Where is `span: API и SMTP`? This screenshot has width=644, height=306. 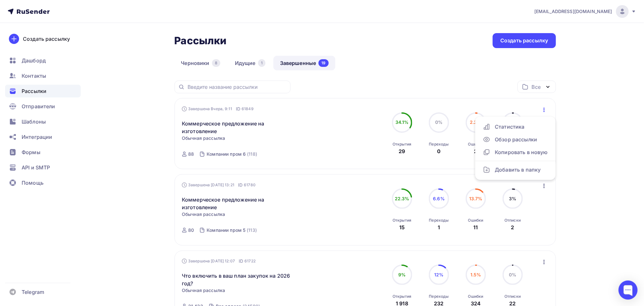
span: API и SMTP is located at coordinates (36, 167).